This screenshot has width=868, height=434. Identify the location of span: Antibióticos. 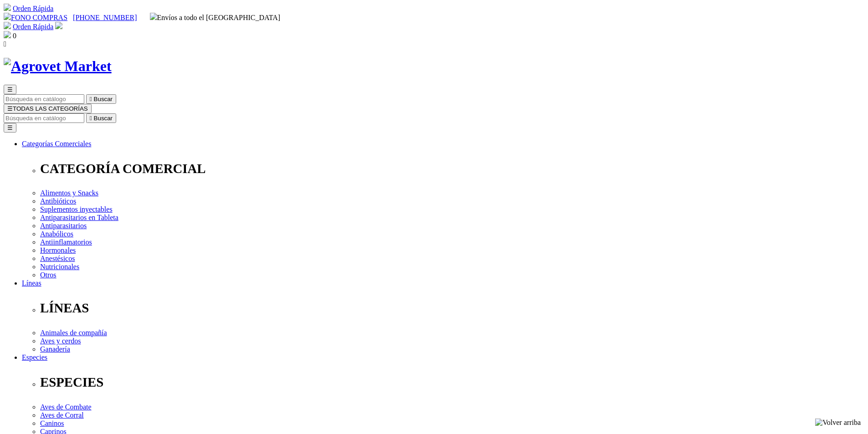
(58, 201).